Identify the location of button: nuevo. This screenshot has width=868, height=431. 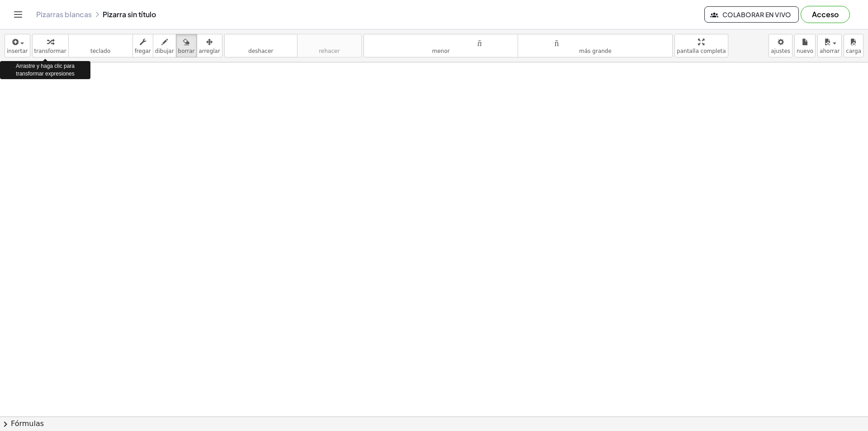
(805, 46).